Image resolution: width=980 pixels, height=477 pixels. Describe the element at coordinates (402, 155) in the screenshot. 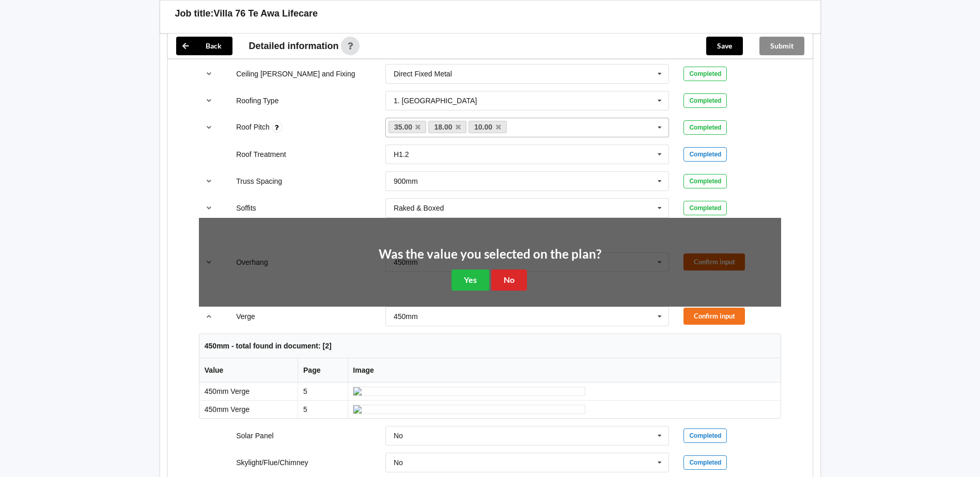

I see `div: H1.2` at that location.